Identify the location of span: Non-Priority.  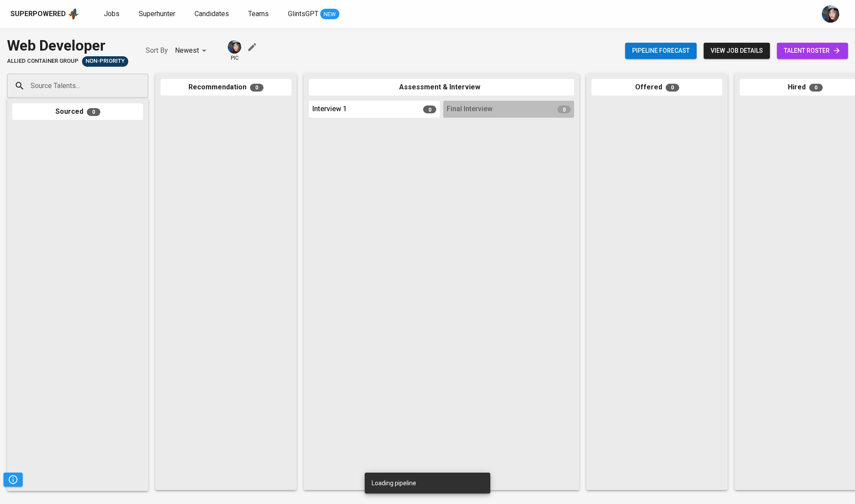
(105, 61).